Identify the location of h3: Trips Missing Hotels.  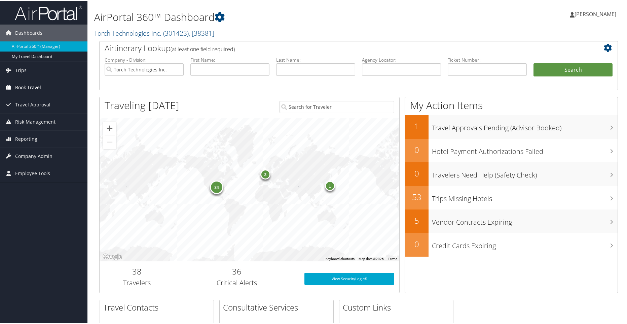
(525, 196).